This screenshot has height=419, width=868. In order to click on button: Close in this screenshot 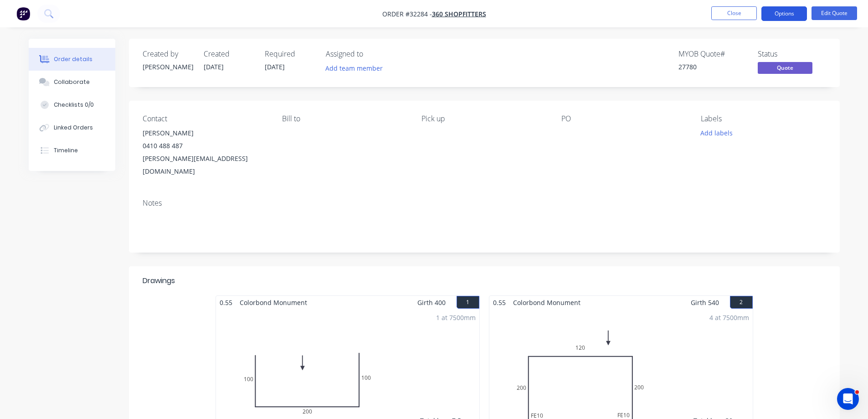, I will do `click(734, 13)`.